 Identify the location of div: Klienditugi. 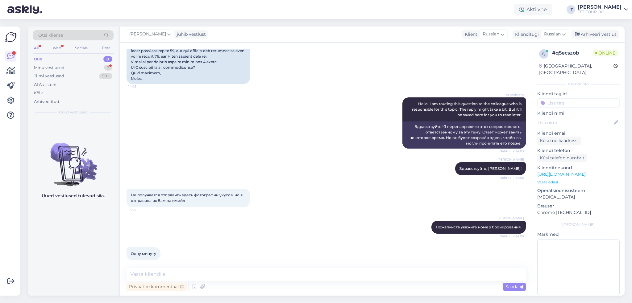
(525, 34).